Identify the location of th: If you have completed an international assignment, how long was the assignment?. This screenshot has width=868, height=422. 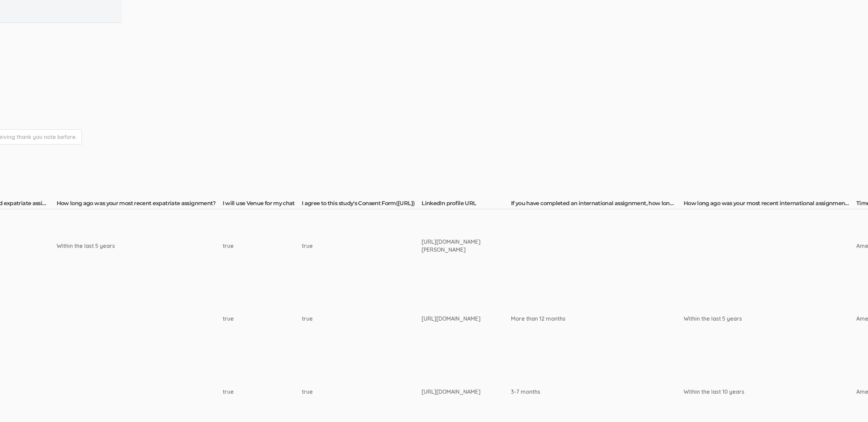
(597, 205).